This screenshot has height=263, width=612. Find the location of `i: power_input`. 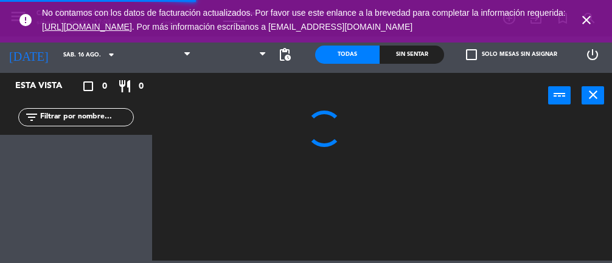

i: power_input is located at coordinates (560, 95).